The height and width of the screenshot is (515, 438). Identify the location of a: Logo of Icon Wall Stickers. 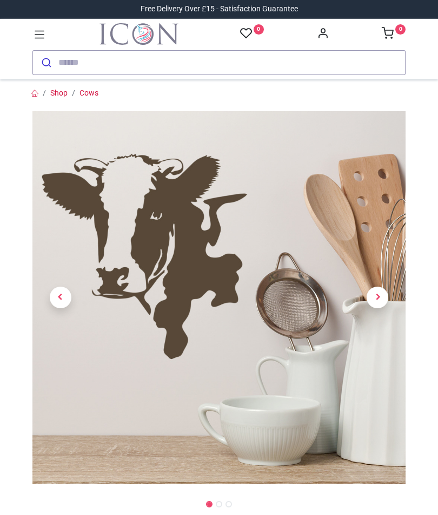
(139, 34).